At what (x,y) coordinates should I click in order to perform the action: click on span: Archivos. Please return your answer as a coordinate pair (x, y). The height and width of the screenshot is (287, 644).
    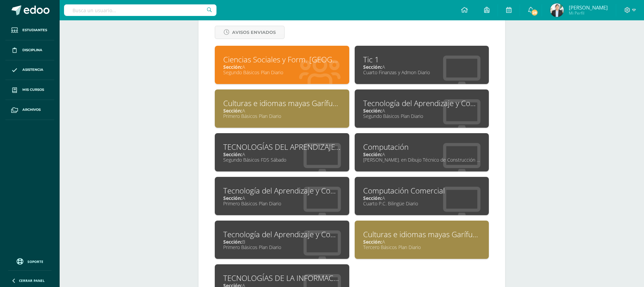
    Looking at the image, I should click on (32, 110).